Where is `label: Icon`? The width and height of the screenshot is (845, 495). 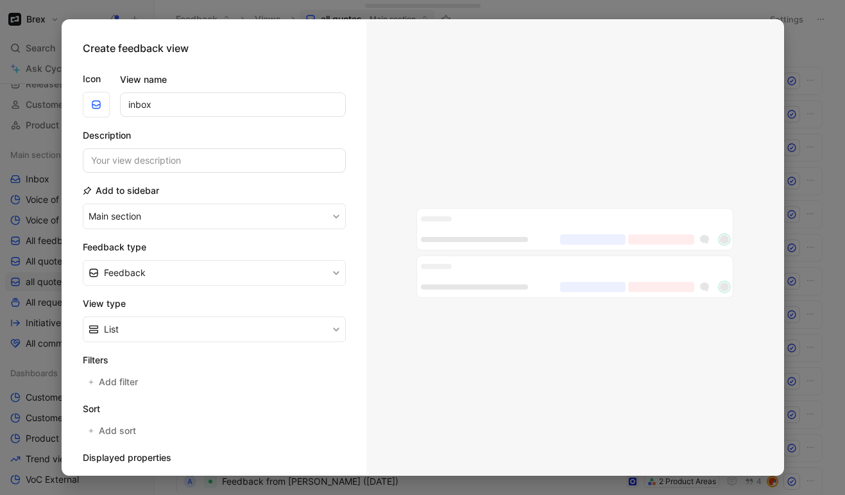 label: Icon is located at coordinates (96, 79).